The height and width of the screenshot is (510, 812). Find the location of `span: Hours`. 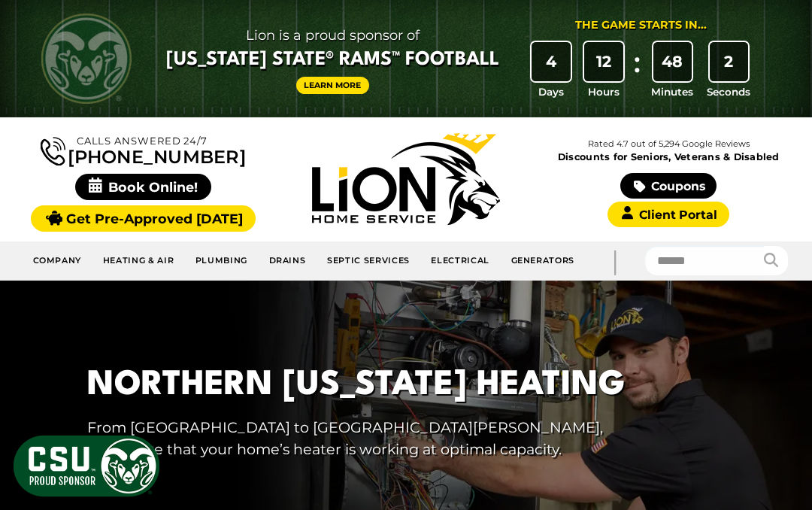

span: Hours is located at coordinates (604, 92).